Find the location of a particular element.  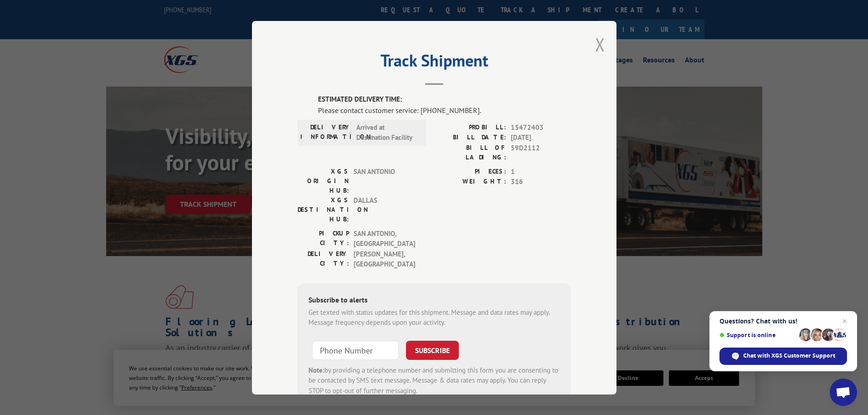

label: PROBILL: is located at coordinates (470, 127).